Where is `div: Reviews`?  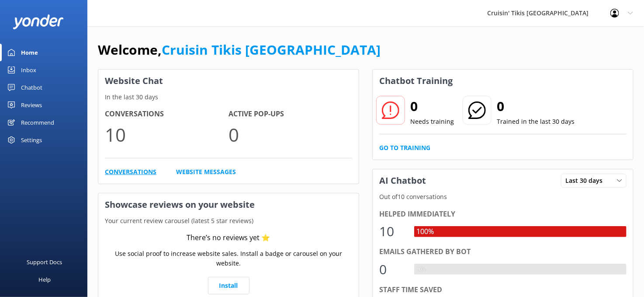
div: Reviews is located at coordinates (32, 105).